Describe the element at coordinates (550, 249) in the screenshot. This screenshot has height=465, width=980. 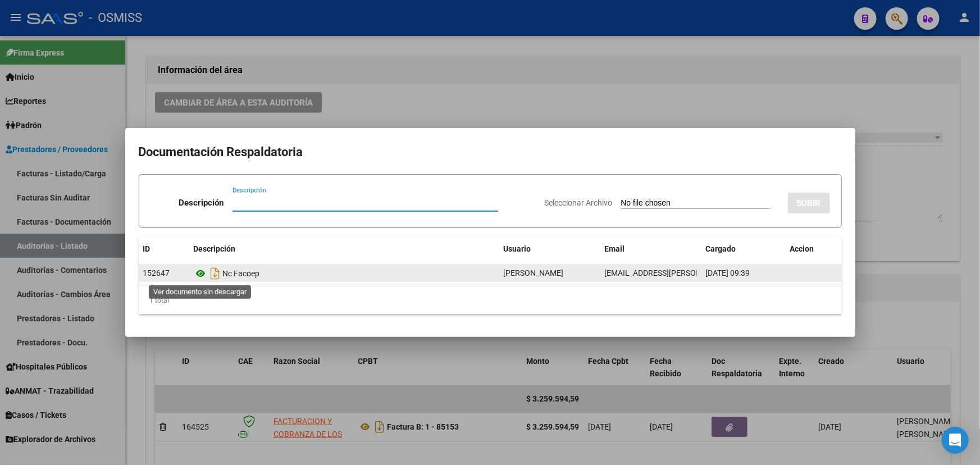
I see `datatable-header-cell: Usuario` at that location.